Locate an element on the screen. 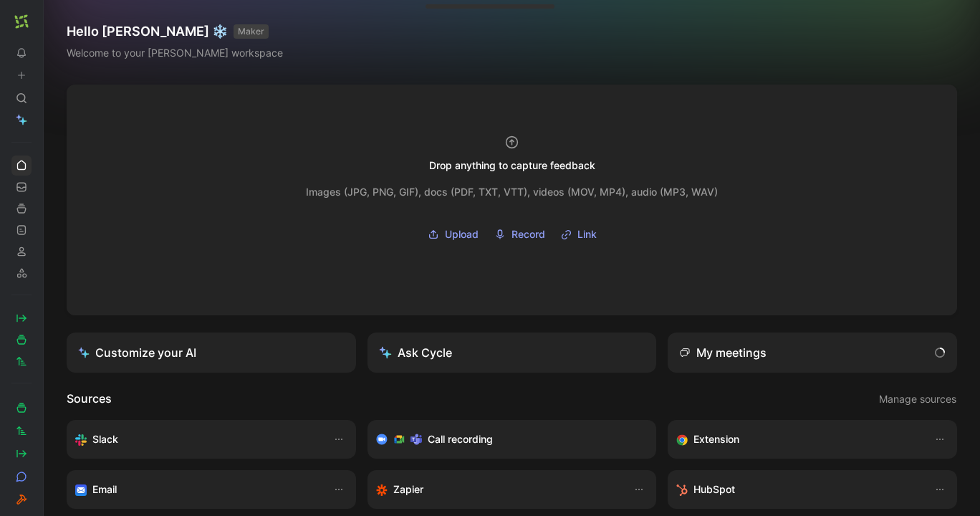 Image resolution: width=980 pixels, height=516 pixels. button: Record is located at coordinates (519, 234).